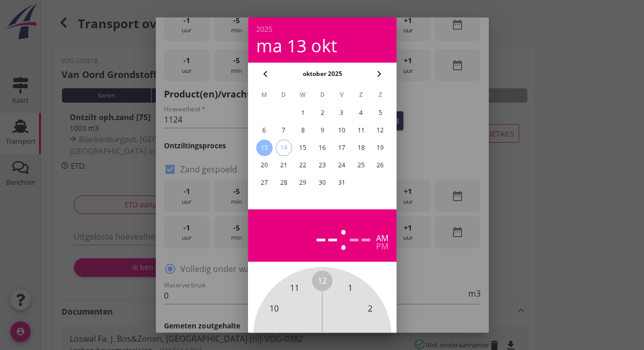 Image resolution: width=644 pixels, height=350 pixels. What do you see at coordinates (303, 113) in the screenshot?
I see `div: 1` at bounding box center [303, 113].